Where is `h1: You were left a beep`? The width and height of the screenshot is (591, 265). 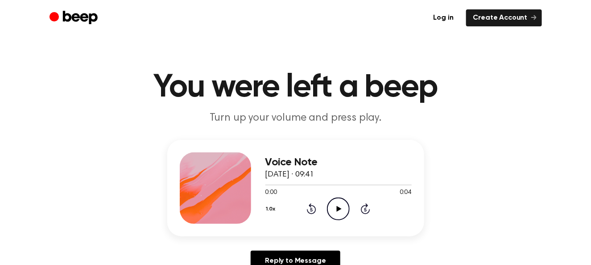
h1: You were left a beep is located at coordinates (296, 87).